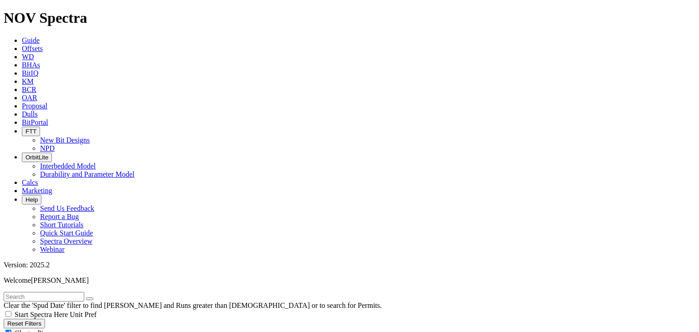 The image size is (699, 332). I want to click on button: Reset Filters, so click(24, 323).